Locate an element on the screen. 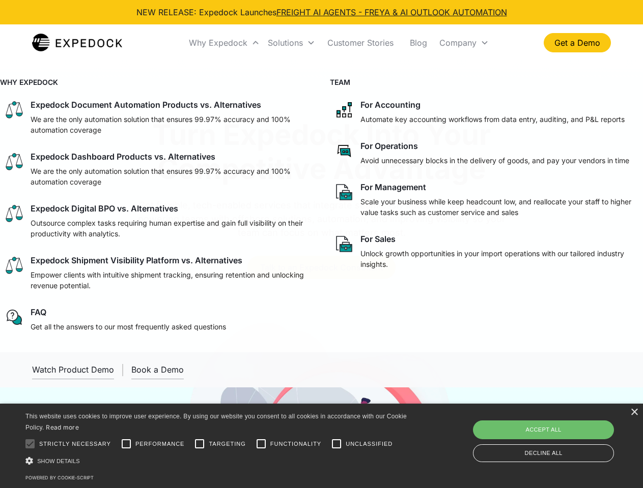  span: Unclassified is located at coordinates (369, 444).